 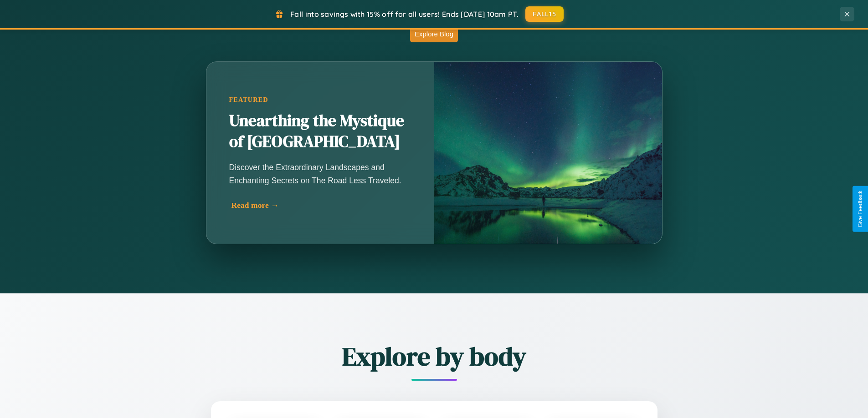 I want to click on div: Give Feedback, so click(x=860, y=209).